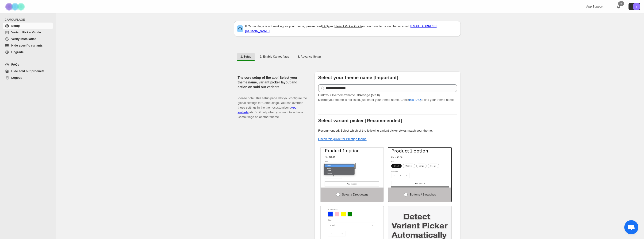  I want to click on a: Hide specific variants, so click(28, 45).